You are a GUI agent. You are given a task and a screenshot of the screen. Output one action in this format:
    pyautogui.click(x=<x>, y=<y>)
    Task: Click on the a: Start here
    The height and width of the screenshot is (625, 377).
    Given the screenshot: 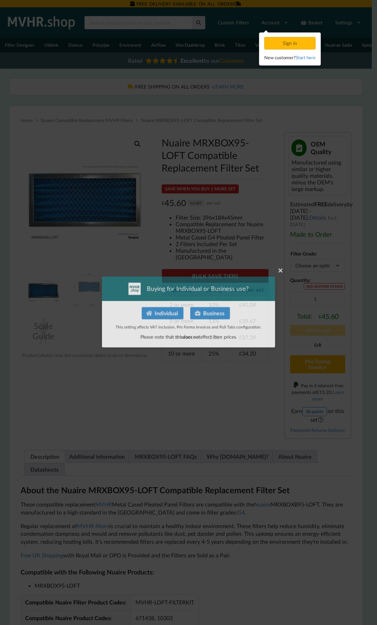 What is the action you would take?
    pyautogui.click(x=305, y=58)
    